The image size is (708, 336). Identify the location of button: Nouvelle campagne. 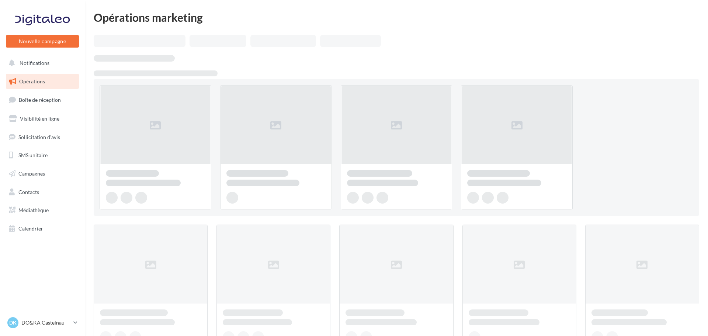
(42, 41).